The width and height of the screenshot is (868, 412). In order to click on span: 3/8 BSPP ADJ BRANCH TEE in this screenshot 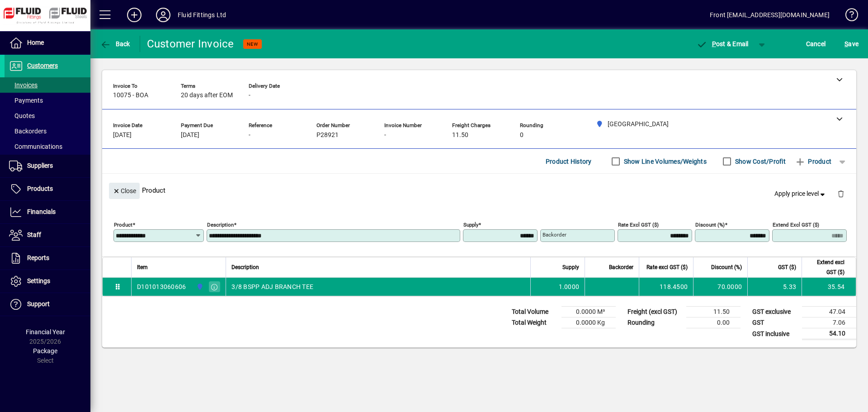, I will do `click(272, 287)`.